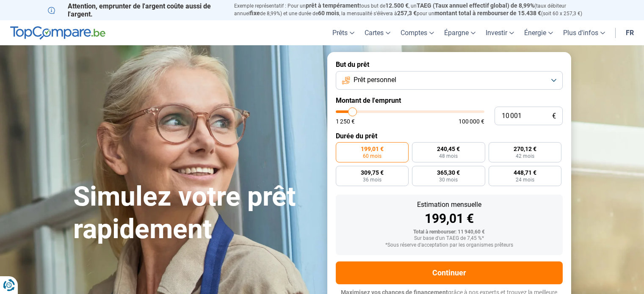  What do you see at coordinates (449, 173) in the screenshot?
I see `span: 365,30 €` at bounding box center [449, 173].